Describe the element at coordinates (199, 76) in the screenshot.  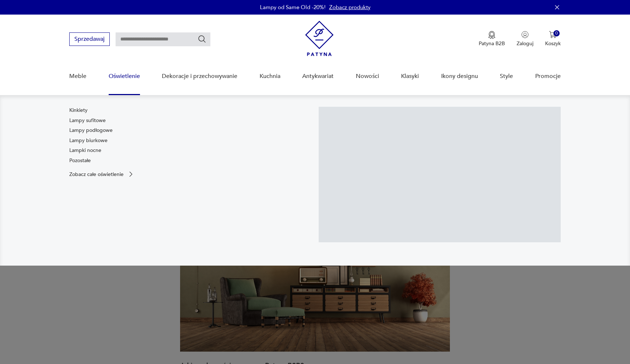
I see `a: Dekoracje i przechowywanie` at that location.